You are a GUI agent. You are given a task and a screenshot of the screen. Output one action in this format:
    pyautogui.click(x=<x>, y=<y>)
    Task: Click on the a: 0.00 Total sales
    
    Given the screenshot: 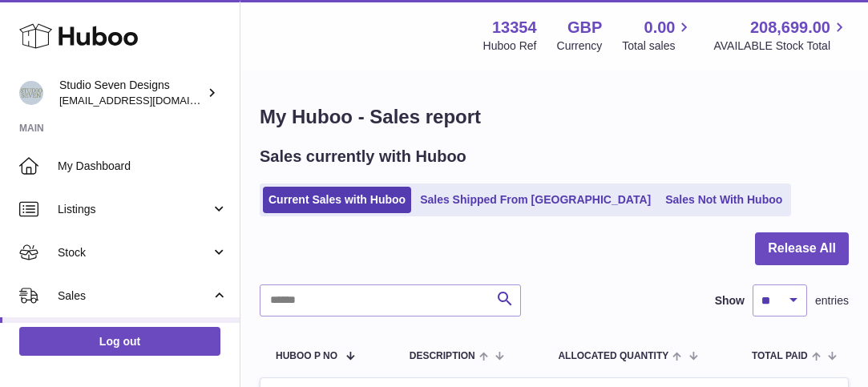 What is the action you would take?
    pyautogui.click(x=657, y=35)
    